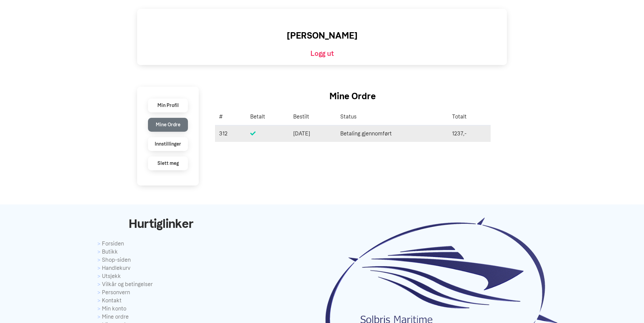  Describe the element at coordinates (469, 133) in the screenshot. I see `td: 1237,-` at that location.